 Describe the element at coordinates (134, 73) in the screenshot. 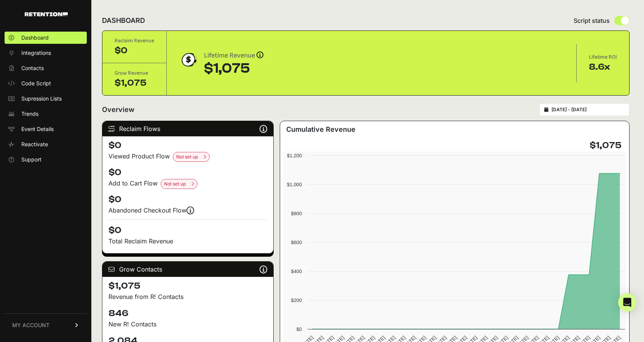

I see `div: Grow Revenue` at that location.